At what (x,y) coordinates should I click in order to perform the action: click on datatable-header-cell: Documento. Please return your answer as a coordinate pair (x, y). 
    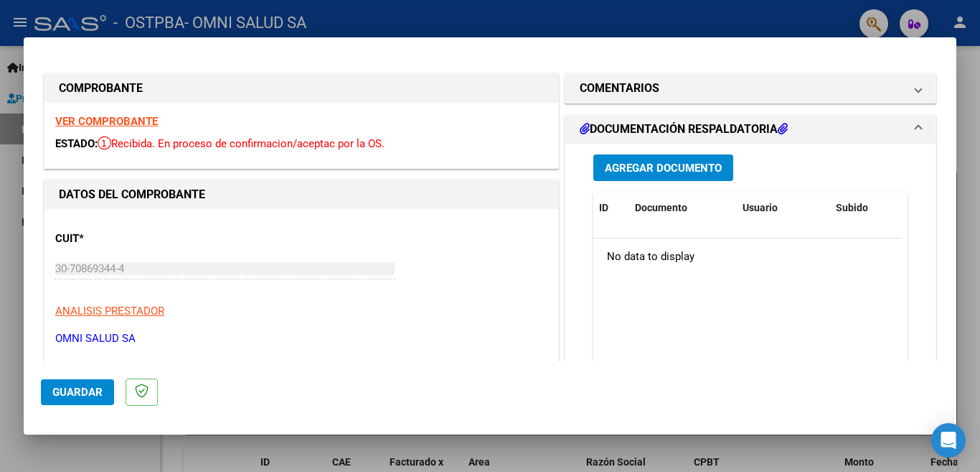
    Looking at the image, I should click on (683, 208).